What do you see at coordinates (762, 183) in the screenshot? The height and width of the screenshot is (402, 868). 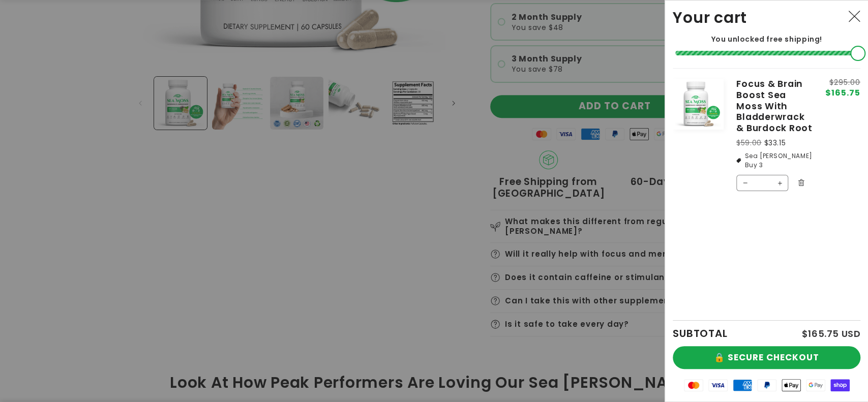 I see `input: Quantity for Focus &amp; Brain Boost Sea Moss With Bladderwrack &amp; Burdock Root` at bounding box center [762, 183].